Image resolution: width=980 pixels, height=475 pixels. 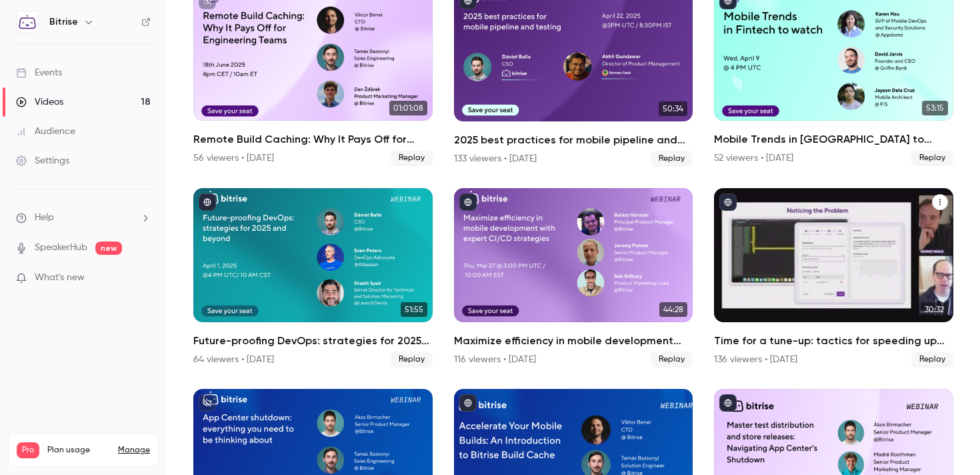 What do you see at coordinates (672, 109) in the screenshot?
I see `span: 50:34` at bounding box center [672, 109].